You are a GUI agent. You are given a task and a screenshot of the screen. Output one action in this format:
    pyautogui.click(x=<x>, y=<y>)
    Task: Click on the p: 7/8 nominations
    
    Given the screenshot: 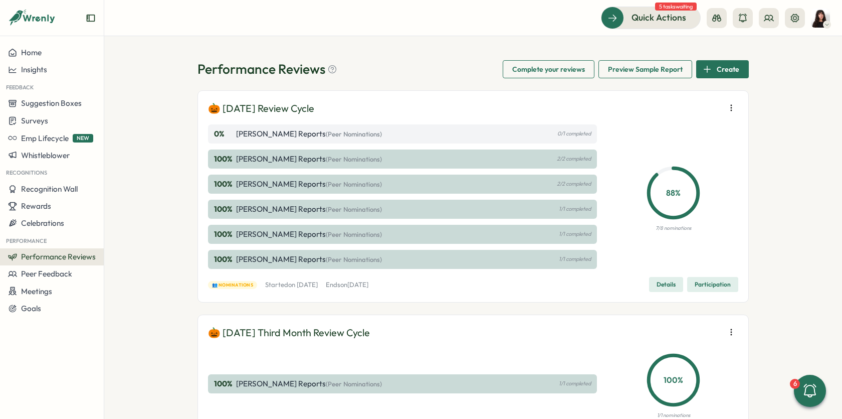 What is the action you would take?
    pyautogui.click(x=673, y=228)
    